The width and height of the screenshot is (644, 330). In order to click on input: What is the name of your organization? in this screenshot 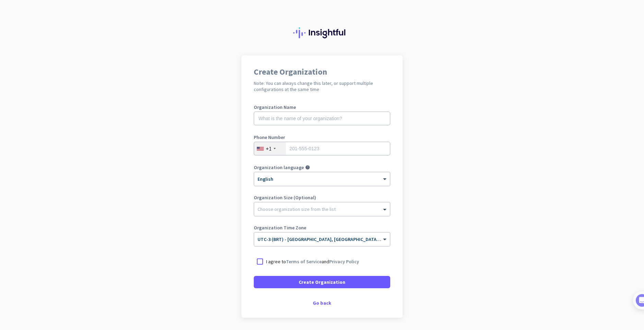, I will do `click(322, 118)`.